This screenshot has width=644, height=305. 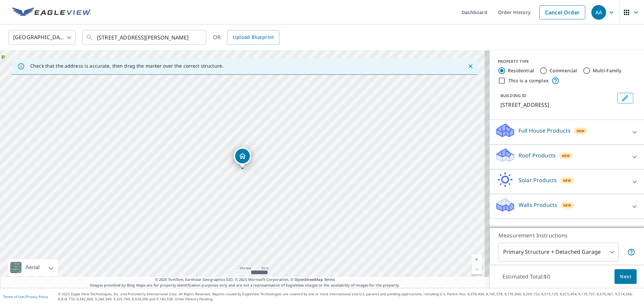 What do you see at coordinates (330, 279) in the screenshot?
I see `a: Terms` at bounding box center [330, 279].